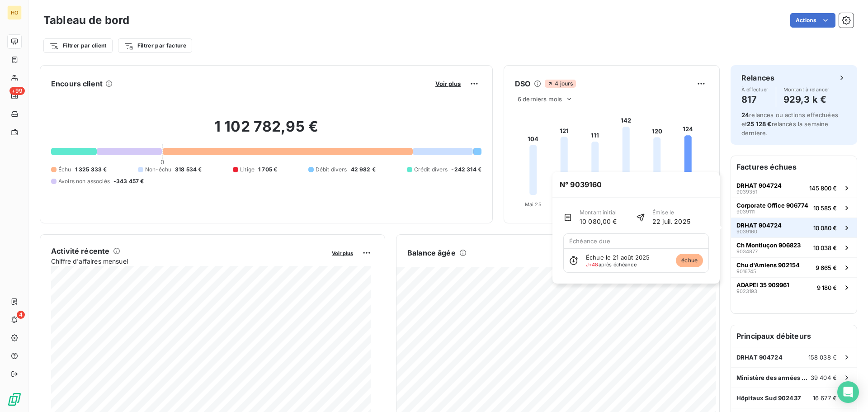 Image resolution: width=868 pixels, height=412 pixels. Describe the element at coordinates (155, 46) in the screenshot. I see `button: Filtrer par facture` at that location.